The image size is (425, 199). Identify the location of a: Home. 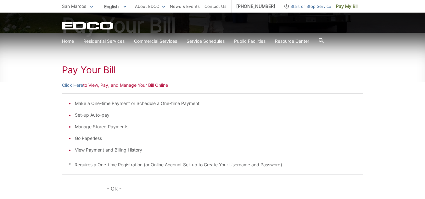
(68, 41).